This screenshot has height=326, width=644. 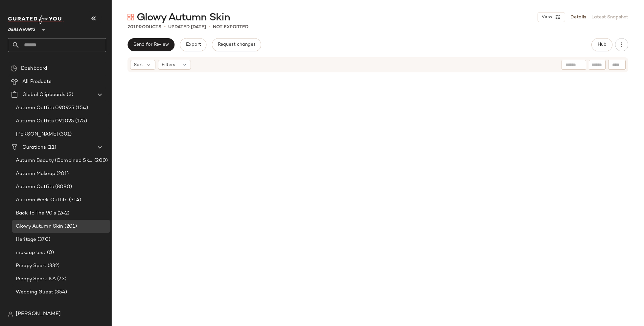 What do you see at coordinates (236, 45) in the screenshot?
I see `button: Request changes` at bounding box center [236, 45].